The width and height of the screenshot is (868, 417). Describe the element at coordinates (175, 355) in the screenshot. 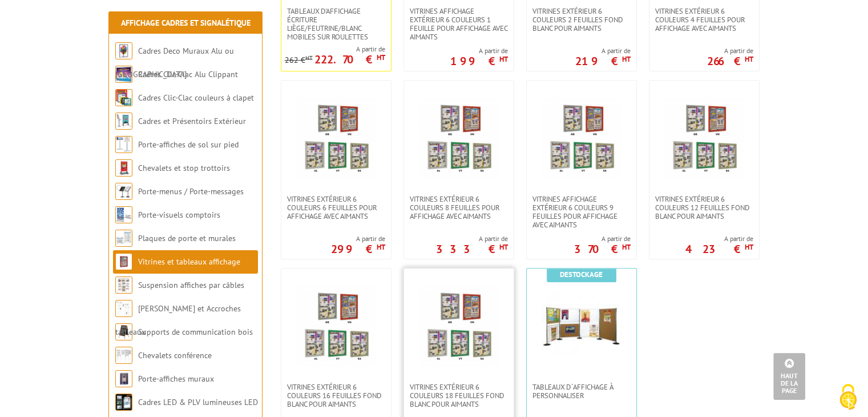

I see `a: Chevalets conférence` at that location.